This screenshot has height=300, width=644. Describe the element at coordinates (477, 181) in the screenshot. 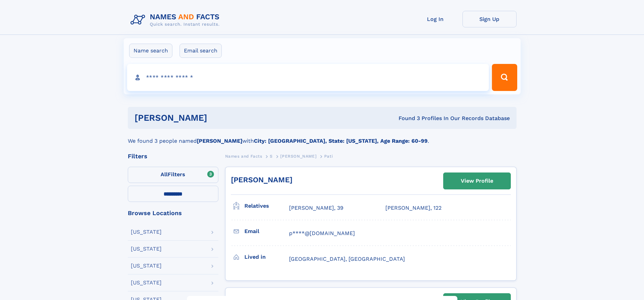

I see `div: View Profile` at that location.